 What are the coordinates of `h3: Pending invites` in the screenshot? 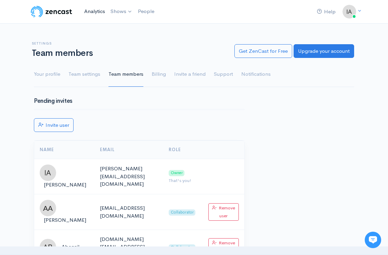 It's located at (139, 101).